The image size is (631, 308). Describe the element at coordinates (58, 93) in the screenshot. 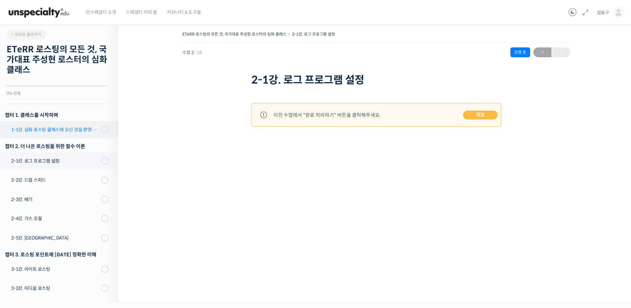

I see `div: 0% 진행` at that location.